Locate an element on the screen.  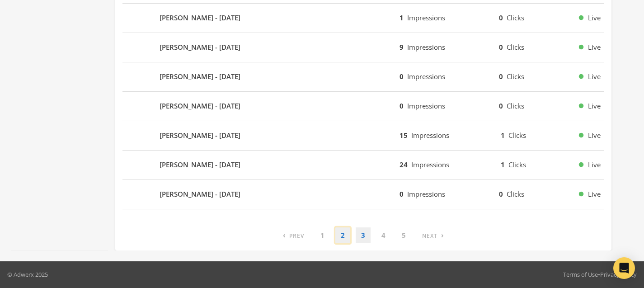
a: Previous is located at coordinates (293, 235).